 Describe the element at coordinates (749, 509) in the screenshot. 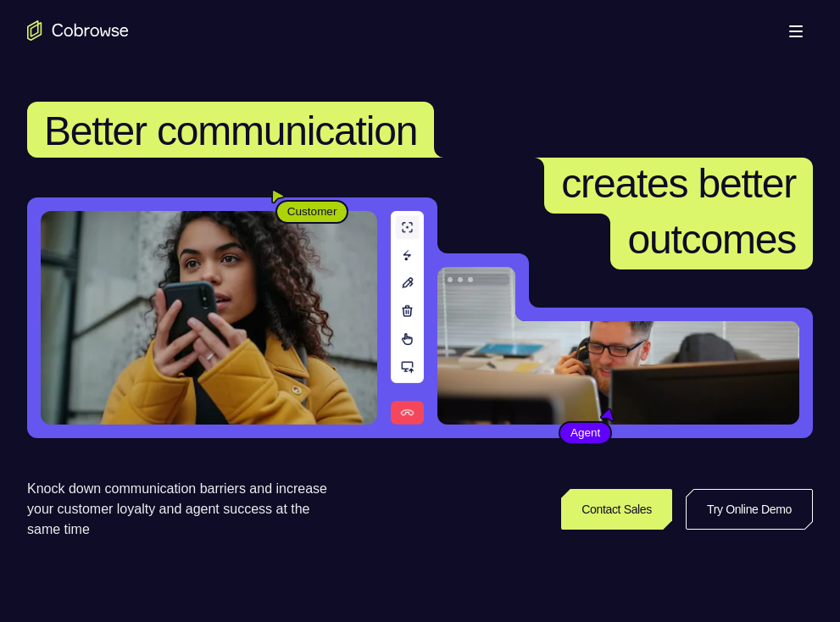

I see `a: Try Online Demo` at that location.